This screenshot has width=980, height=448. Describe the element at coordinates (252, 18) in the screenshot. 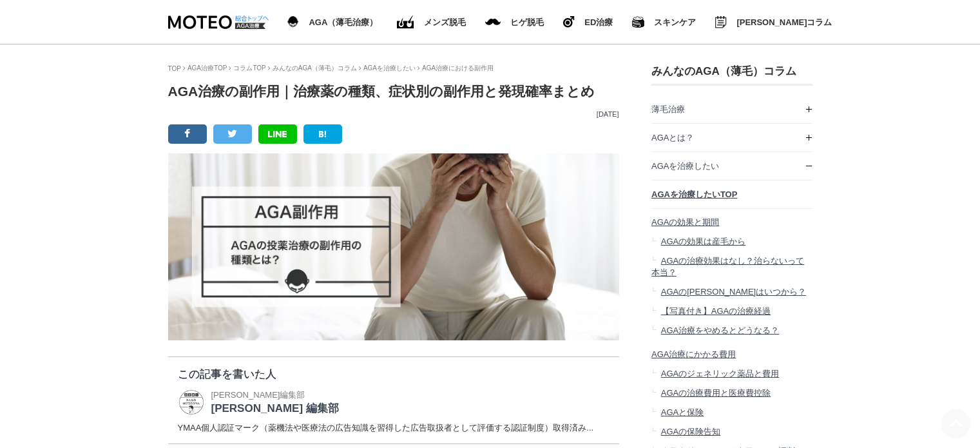

I see `img: 総合トップへ` at that location.